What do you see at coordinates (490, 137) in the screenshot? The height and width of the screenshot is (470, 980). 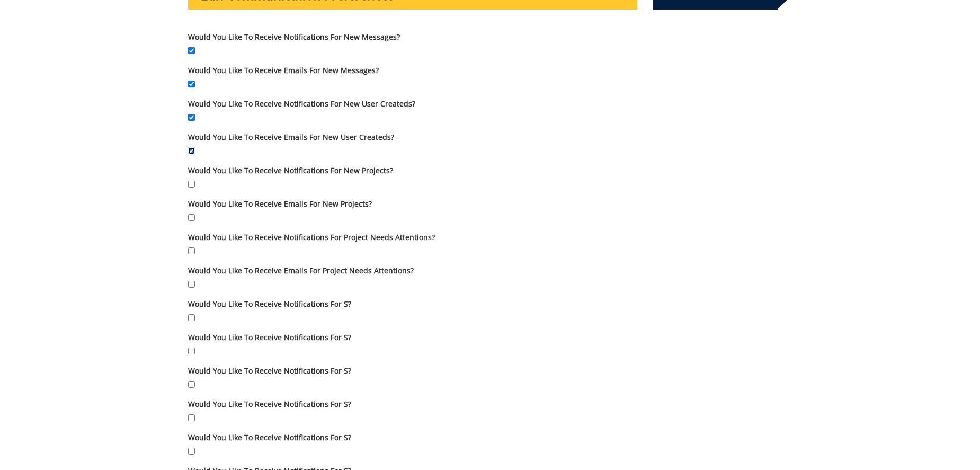 I see `label: Would you like to receive emails for New User Createds?` at bounding box center [490, 137].